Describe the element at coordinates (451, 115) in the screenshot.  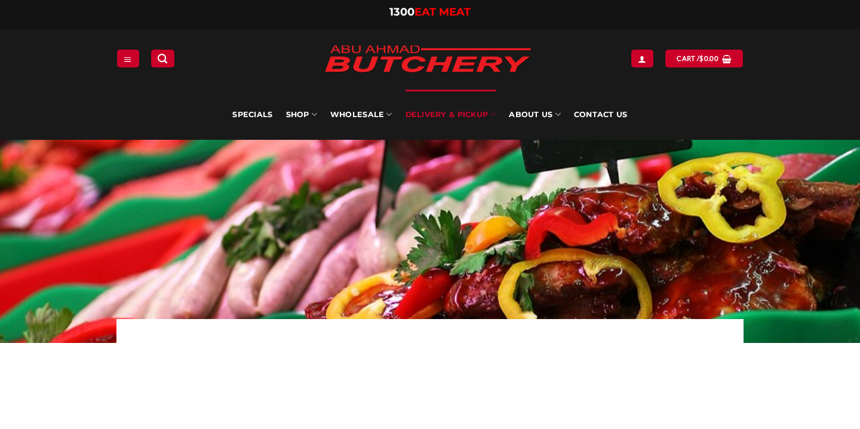
I see `a: Delivery & Pickup` at that location.